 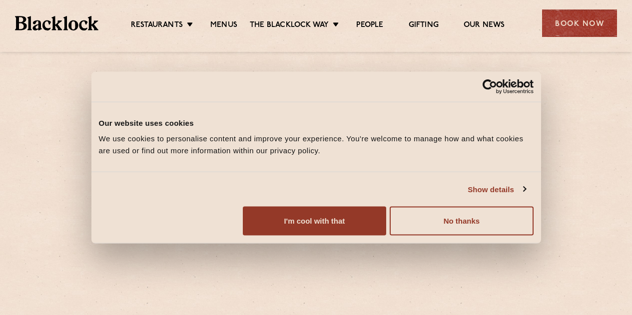 I want to click on div: We use cookies to personalise content and improve your experience. You're welcome to manage how a..., so click(x=316, y=145).